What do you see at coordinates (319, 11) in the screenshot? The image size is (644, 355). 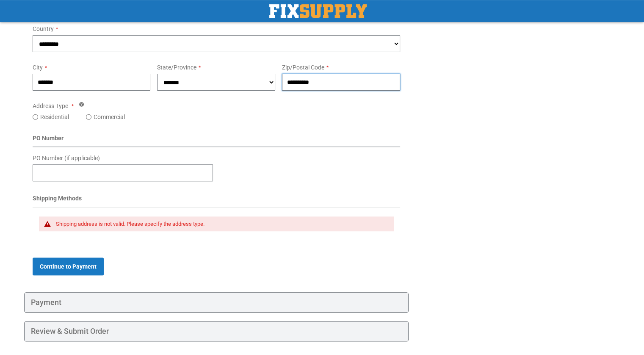 I see `a: store logo` at bounding box center [319, 11].